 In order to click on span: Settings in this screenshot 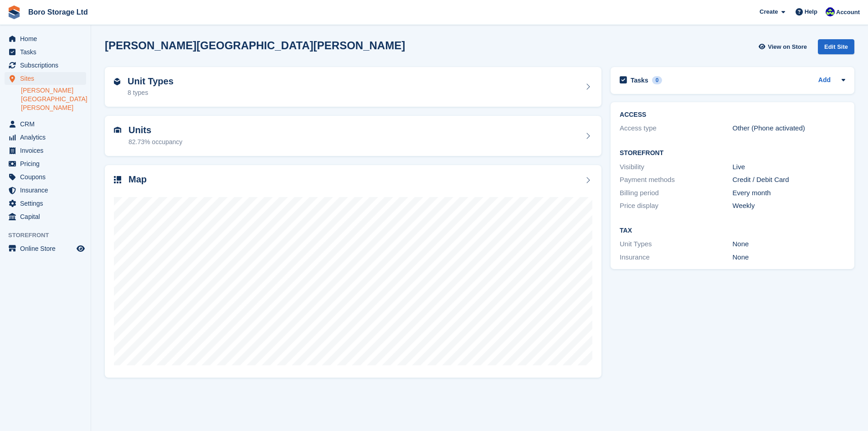, I will do `click(47, 203)`.